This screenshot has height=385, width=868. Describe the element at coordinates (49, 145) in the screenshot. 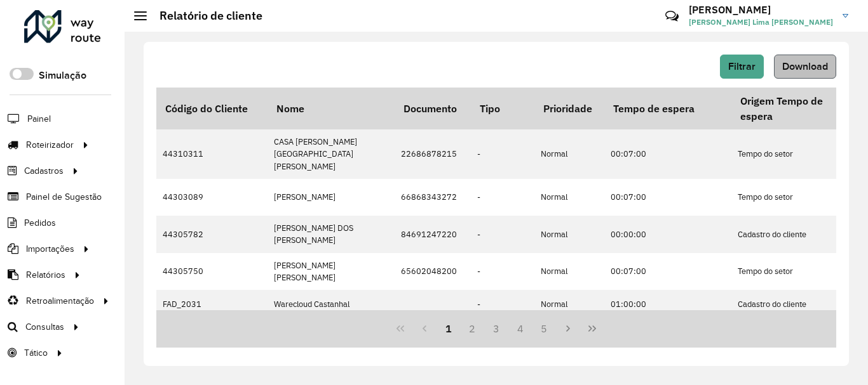

I see `span: Roteirizador` at that location.